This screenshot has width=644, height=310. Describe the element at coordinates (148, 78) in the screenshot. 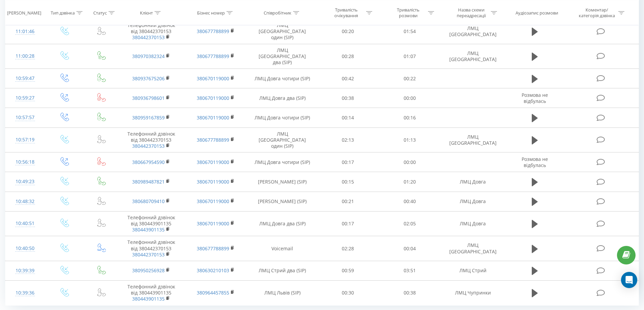

I see `a: 380937675206` at that location.